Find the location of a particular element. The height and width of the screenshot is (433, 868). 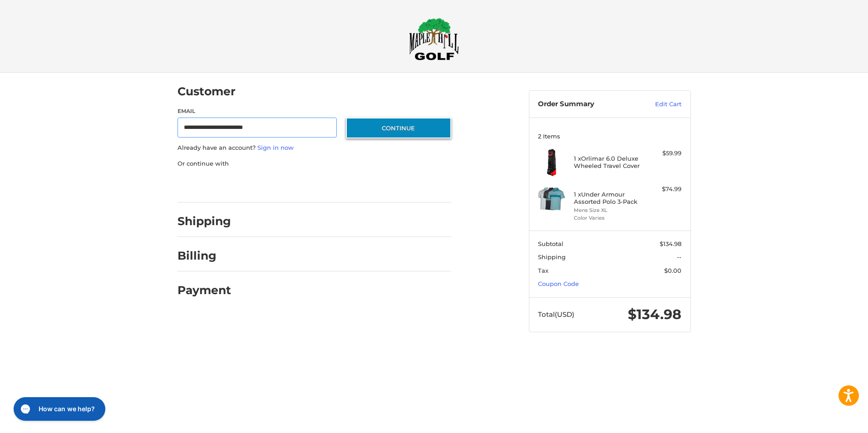

span: Shipping is located at coordinates (551, 257).